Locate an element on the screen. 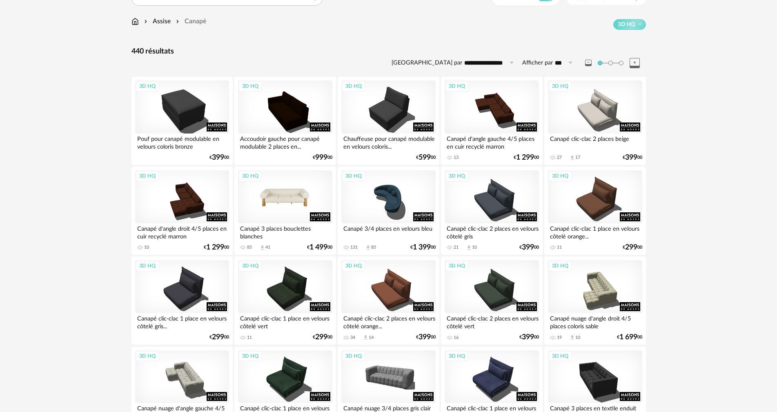 Image resolution: width=777 pixels, height=412 pixels. a: 3D HQ Canapé 3/4 places en velours bleu 131 Download icon 85 €1 39900 is located at coordinates (388, 211).